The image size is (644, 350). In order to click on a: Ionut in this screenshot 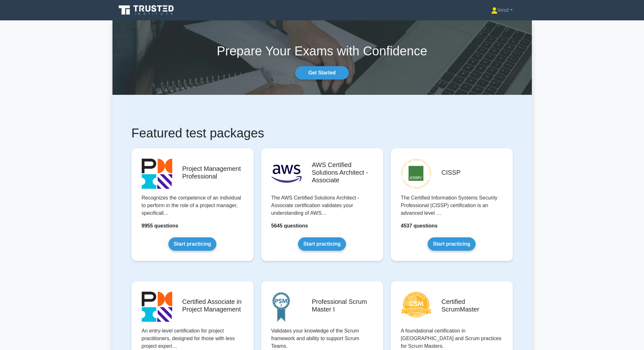, I will do `click(502, 10)`.